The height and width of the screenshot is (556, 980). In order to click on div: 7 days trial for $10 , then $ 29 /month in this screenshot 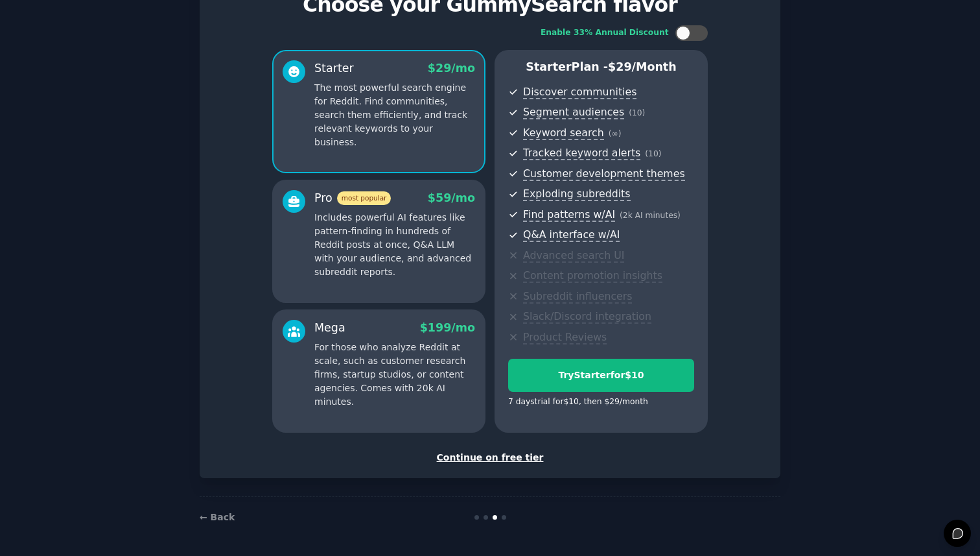, I will do `click(578, 402)`.